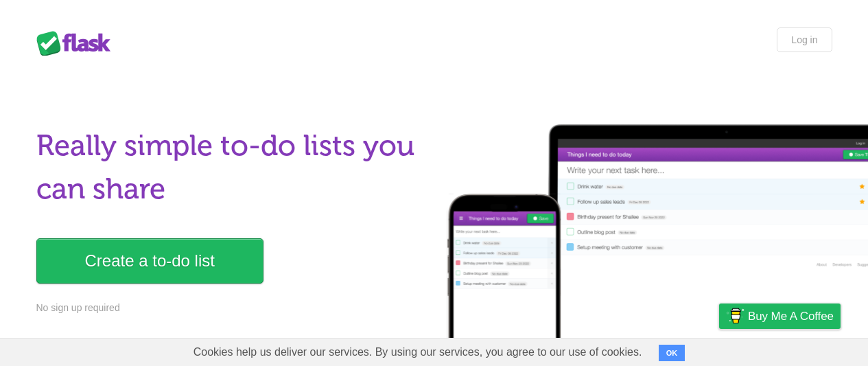 Image resolution: width=868 pixels, height=366 pixels. I want to click on img: Buy me a coffee, so click(735, 316).